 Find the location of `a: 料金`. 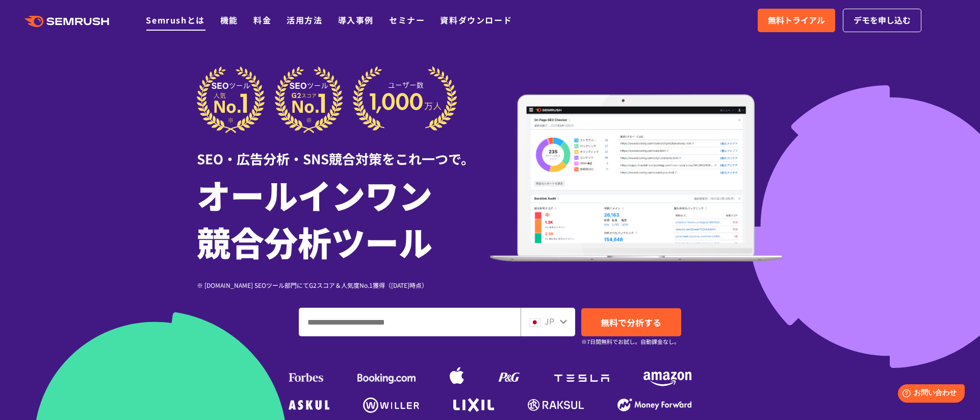

a: 料金 is located at coordinates (262, 20).